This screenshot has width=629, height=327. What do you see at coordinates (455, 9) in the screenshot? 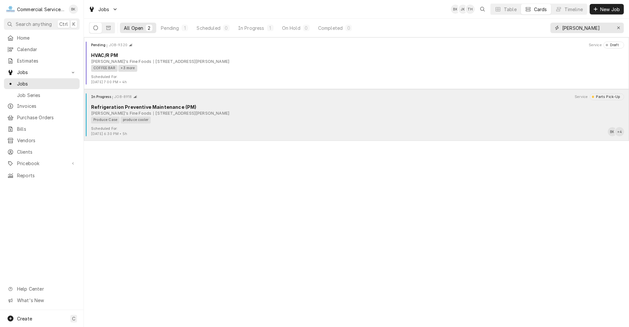
I see `div: Brian Key's Avatar` at bounding box center [455, 9].